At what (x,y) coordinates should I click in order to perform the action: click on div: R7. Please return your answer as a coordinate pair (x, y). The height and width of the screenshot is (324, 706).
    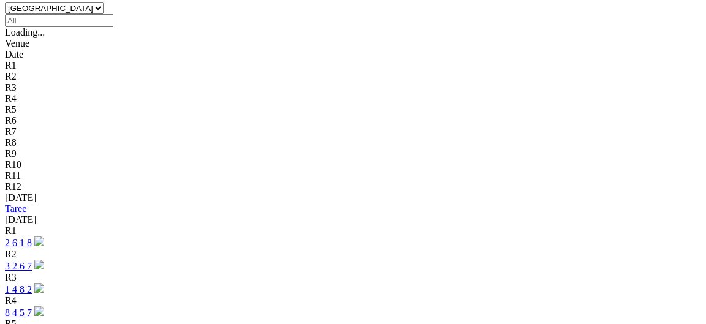
    Looking at the image, I should click on (353, 132).